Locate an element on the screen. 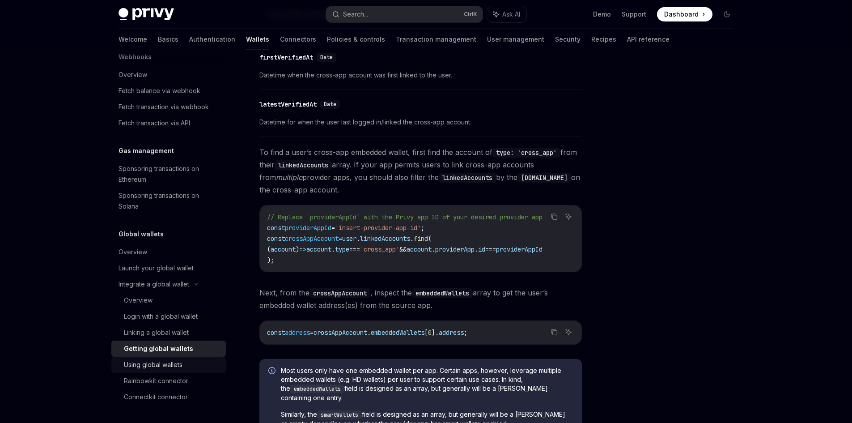 The image size is (852, 423). span: linkedAccounts is located at coordinates (385, 238).